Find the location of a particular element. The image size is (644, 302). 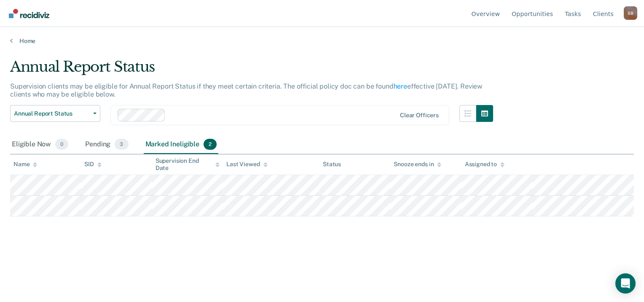

p: Supervision clients may be eligible for Annual Report Status if they meet certain criteria. The o... is located at coordinates (246, 91).